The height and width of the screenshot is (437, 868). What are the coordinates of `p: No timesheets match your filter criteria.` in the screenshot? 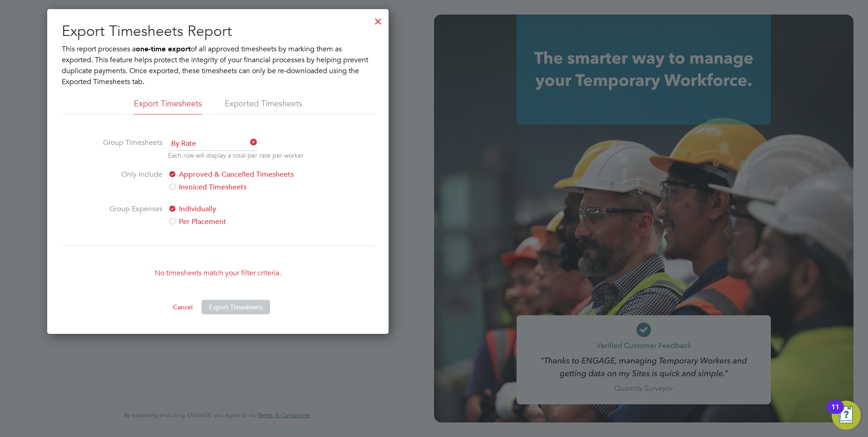 It's located at (218, 273).